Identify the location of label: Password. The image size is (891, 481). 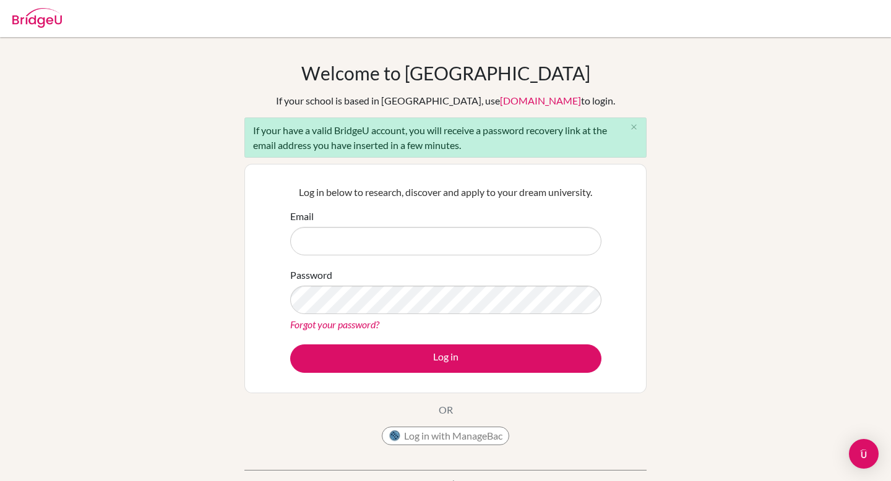
(311, 275).